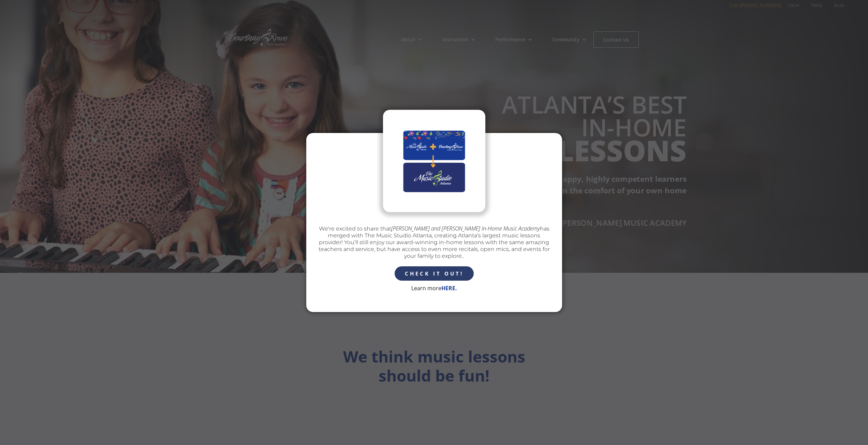 The height and width of the screenshot is (445, 868). Describe the element at coordinates (434, 288) in the screenshot. I see `p: Learn more` at that location.